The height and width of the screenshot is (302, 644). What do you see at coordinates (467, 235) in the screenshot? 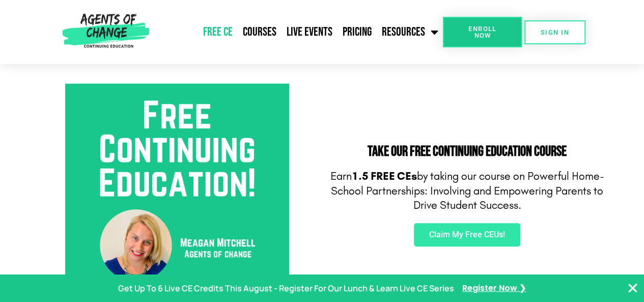
I see `span: Claim My Free CEUs!` at bounding box center [467, 235].